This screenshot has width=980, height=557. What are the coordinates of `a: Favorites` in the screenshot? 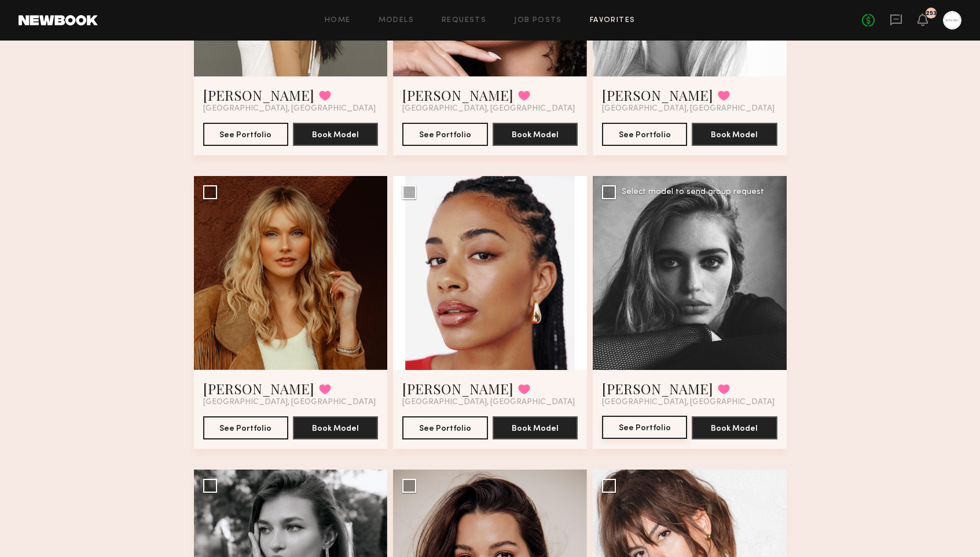 It's located at (612, 20).